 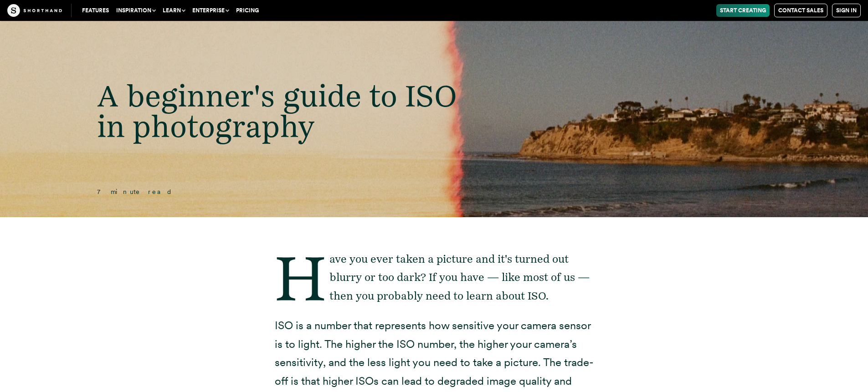 What do you see at coordinates (277, 110) in the screenshot?
I see `span: A beginner's guide to ISO in photography` at bounding box center [277, 110].